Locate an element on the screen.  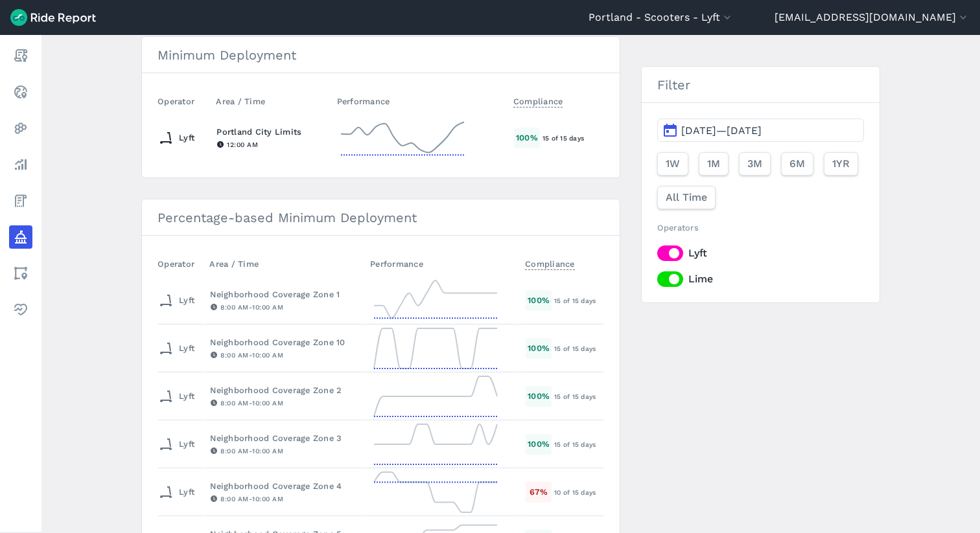
div: 67 % is located at coordinates (538, 492).